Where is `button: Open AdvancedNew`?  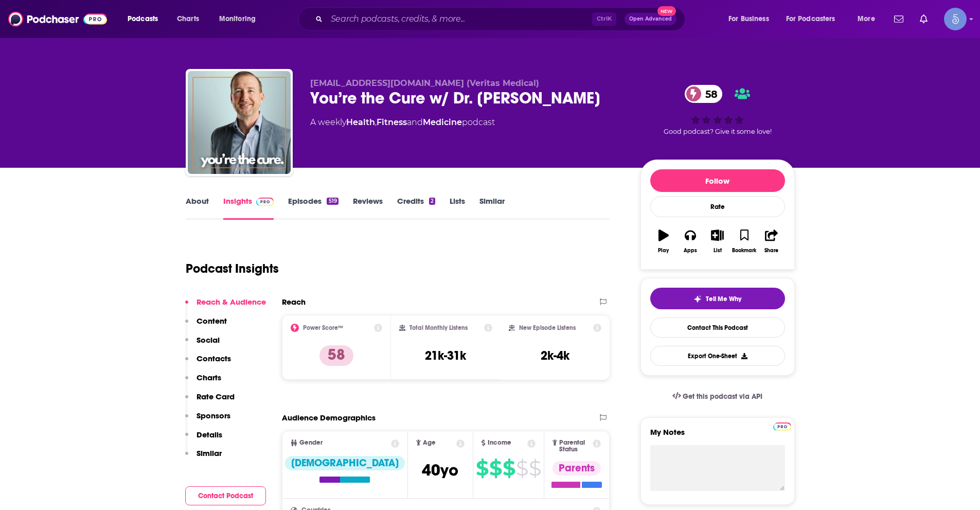
button: Open AdvancedNew is located at coordinates (650, 19).